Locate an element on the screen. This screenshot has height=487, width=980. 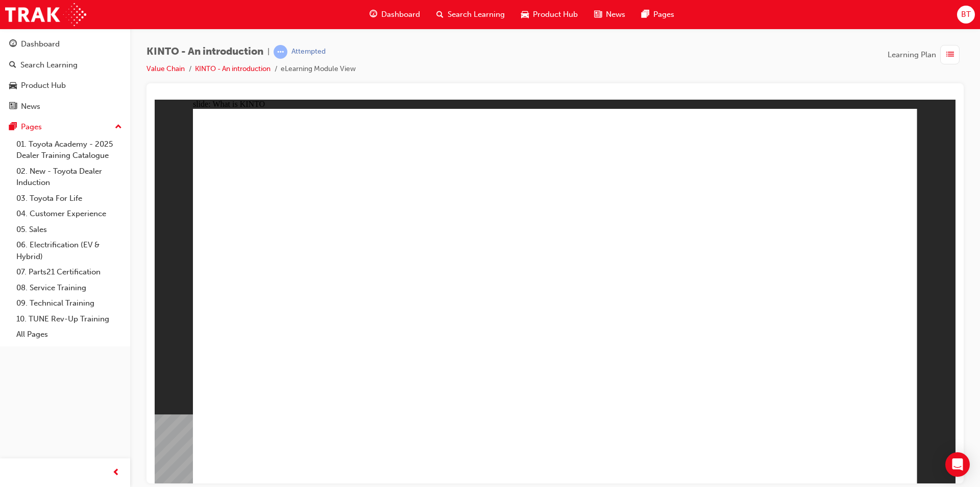
a: Product Hub is located at coordinates (65, 85).